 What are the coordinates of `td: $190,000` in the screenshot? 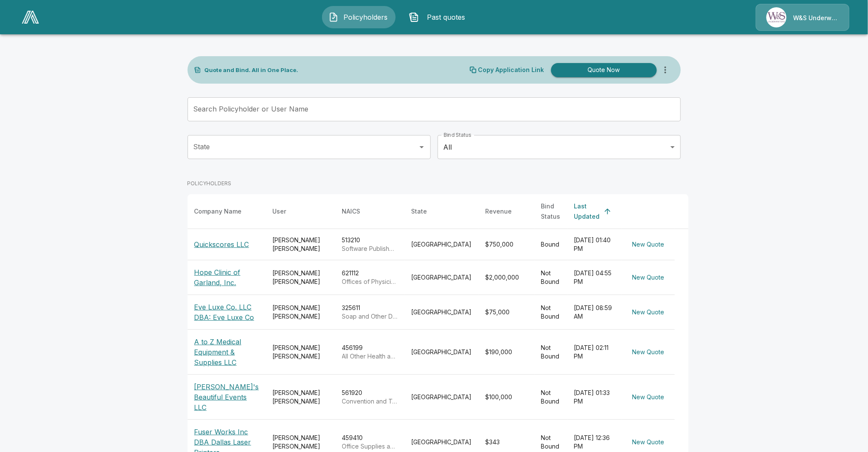 It's located at (506, 352).